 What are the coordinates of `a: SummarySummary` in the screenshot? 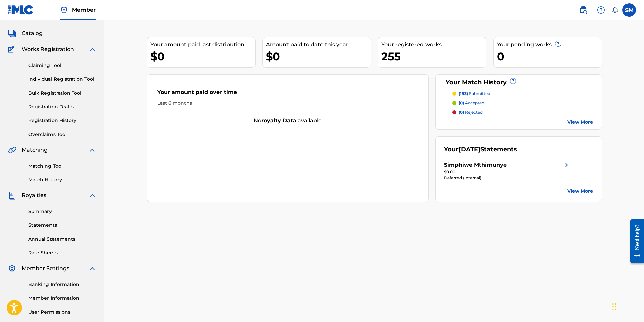 It's located at (28, 17).